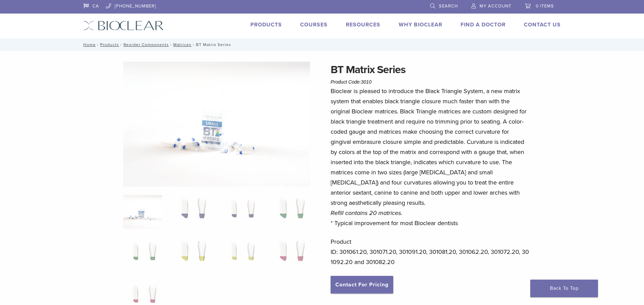 The image size is (644, 305). I want to click on span: My Account, so click(496, 6).